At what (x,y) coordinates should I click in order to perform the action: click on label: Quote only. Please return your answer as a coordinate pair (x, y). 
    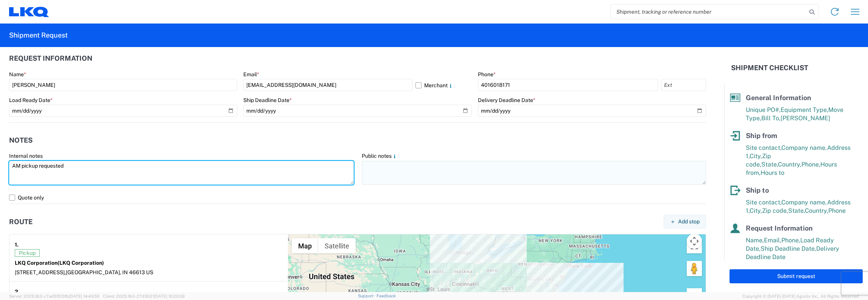
    Looking at the image, I should click on (357, 197).